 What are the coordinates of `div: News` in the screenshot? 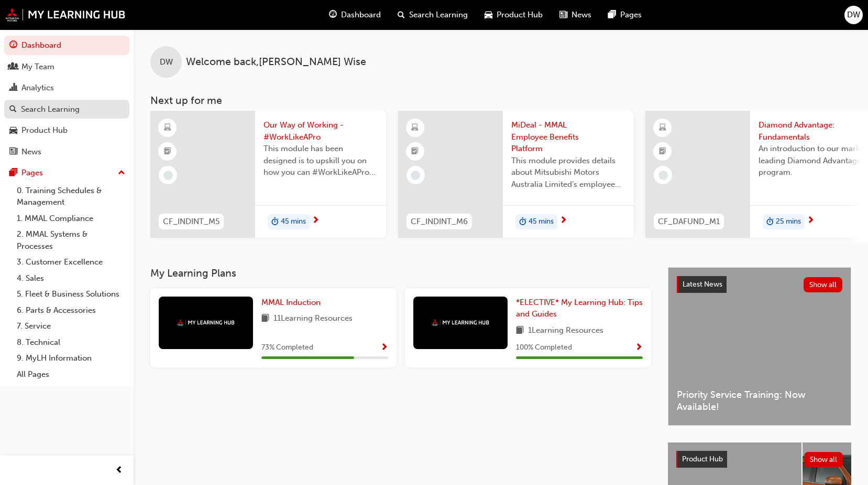 It's located at (32, 152).